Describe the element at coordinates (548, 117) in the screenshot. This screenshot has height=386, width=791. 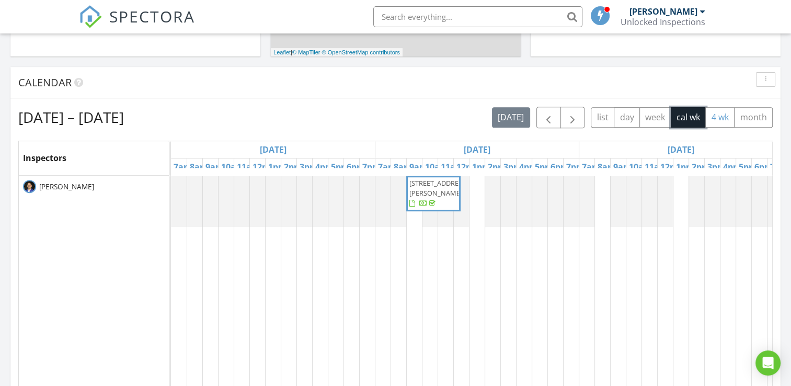
I see `button: Previous` at that location.